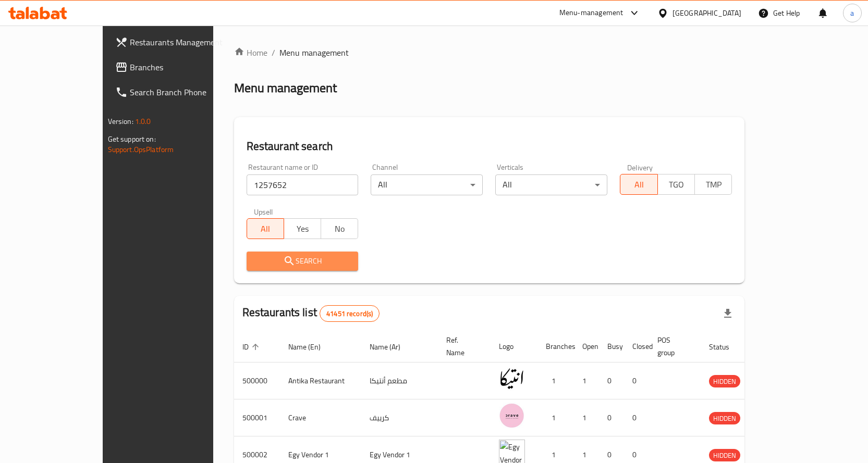 The image size is (868, 463). What do you see at coordinates (302, 185) in the screenshot?
I see `input: Search for restaurant name or ID..` at bounding box center [302, 185].